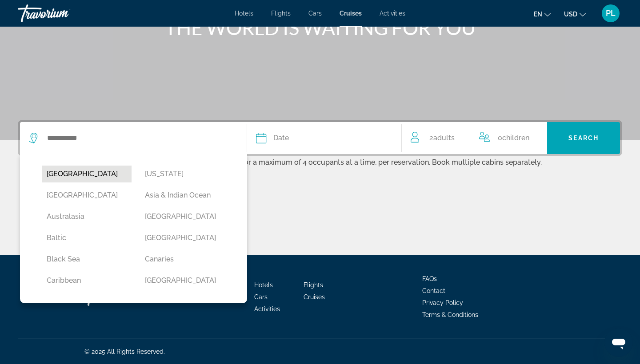 This screenshot has height=364, width=640. Describe the element at coordinates (443, 303) in the screenshot. I see `span: Privacy Policy` at that location.